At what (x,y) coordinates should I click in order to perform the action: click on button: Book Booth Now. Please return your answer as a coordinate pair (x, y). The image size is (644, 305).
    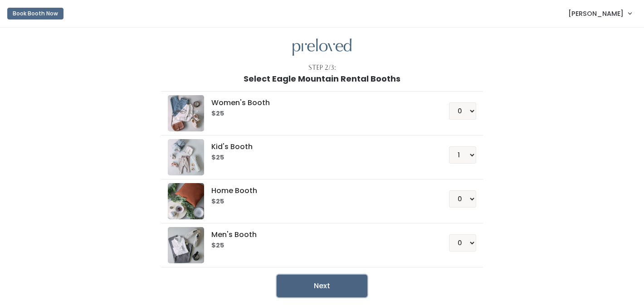
    Looking at the image, I should click on (35, 13).